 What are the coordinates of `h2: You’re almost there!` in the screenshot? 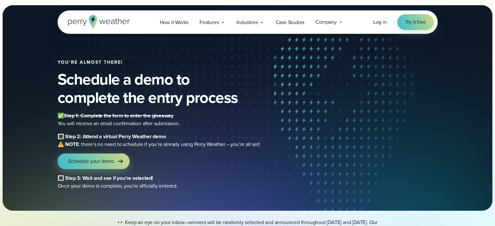 It's located at (199, 62).